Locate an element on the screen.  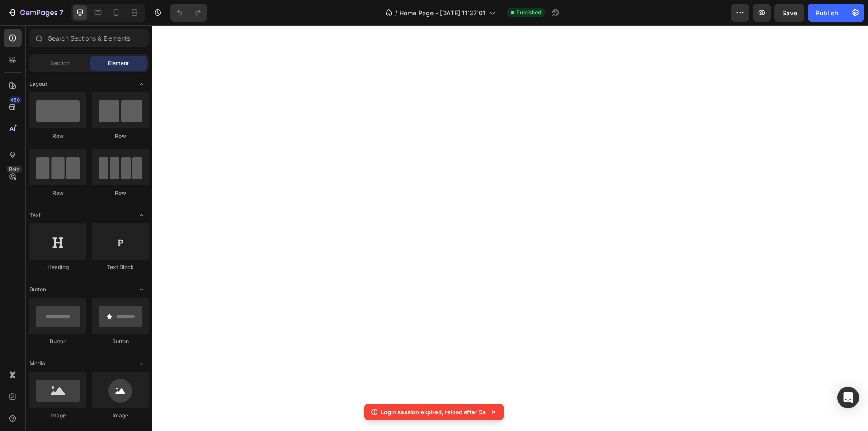
span: Button is located at coordinates (37, 290).